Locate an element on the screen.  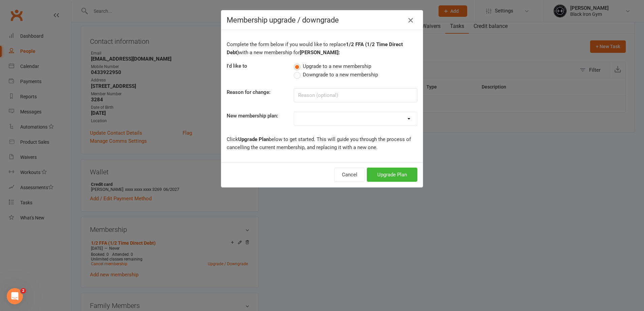
p: Click below to get started. This will guide you through the process of cancelling the current mem... is located at coordinates (322, 143).